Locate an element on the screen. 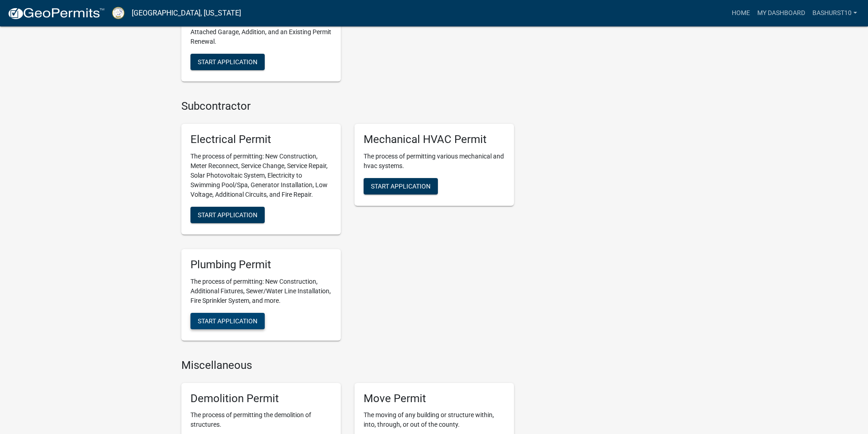 The height and width of the screenshot is (434, 868). h5: Mechanical HVAC Permit is located at coordinates (434, 140).